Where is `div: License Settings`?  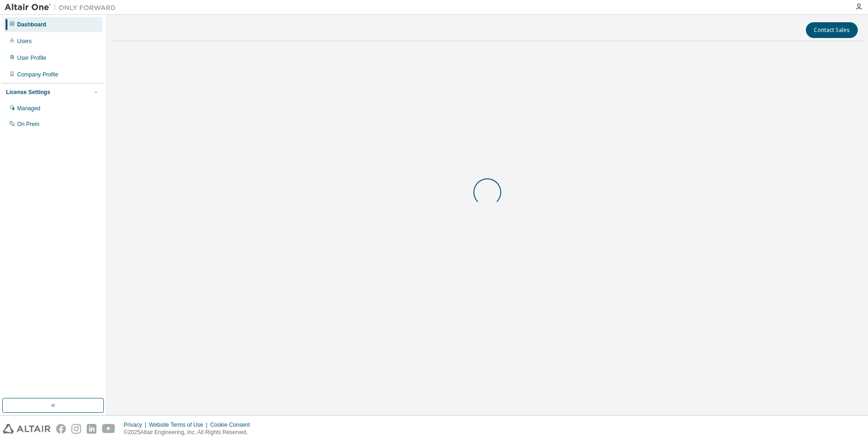
div: License Settings is located at coordinates (28, 92).